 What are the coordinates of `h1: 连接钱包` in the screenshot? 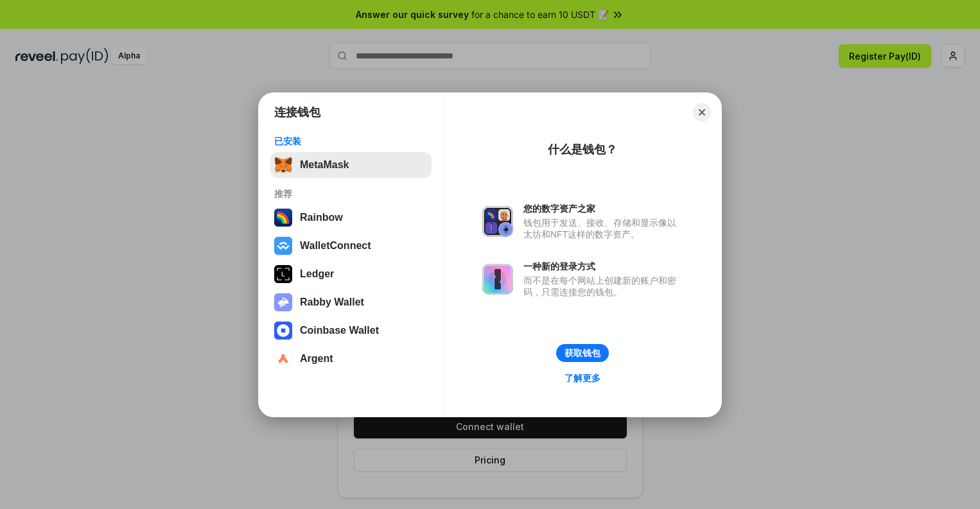 It's located at (297, 112).